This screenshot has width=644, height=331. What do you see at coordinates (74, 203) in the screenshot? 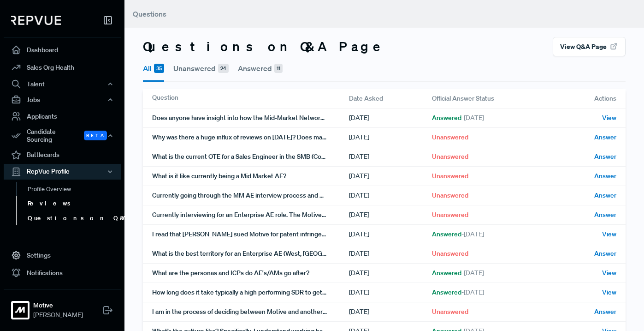
I see `a: Reviews` at bounding box center [74, 203].